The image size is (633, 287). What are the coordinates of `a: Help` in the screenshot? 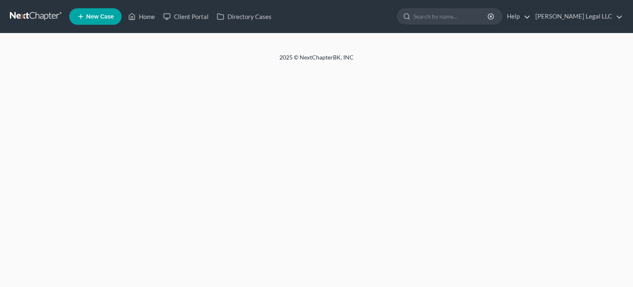 It's located at (517, 16).